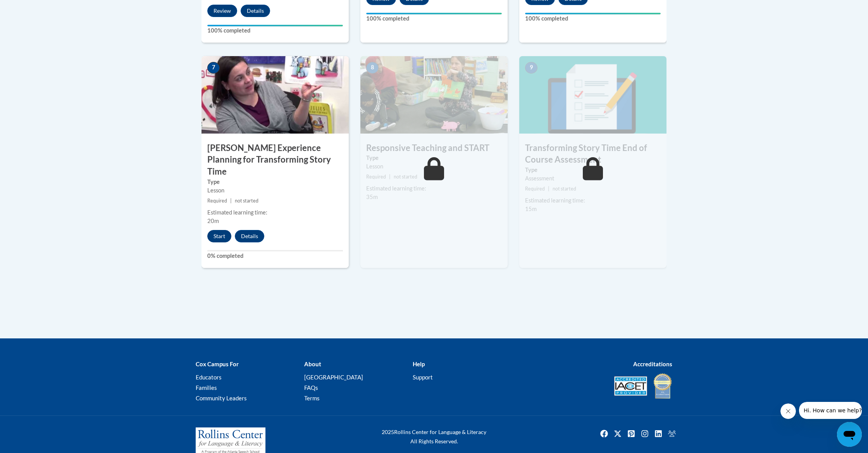 The width and height of the screenshot is (868, 453). Describe the element at coordinates (206, 388) in the screenshot. I see `a: Families` at that location.